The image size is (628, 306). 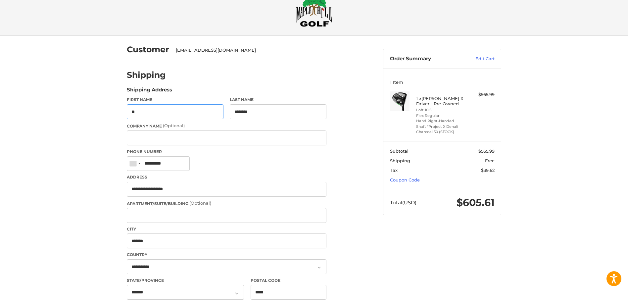 What do you see at coordinates (403, 202) in the screenshot?
I see `span: Total (USD)` at bounding box center [403, 202].